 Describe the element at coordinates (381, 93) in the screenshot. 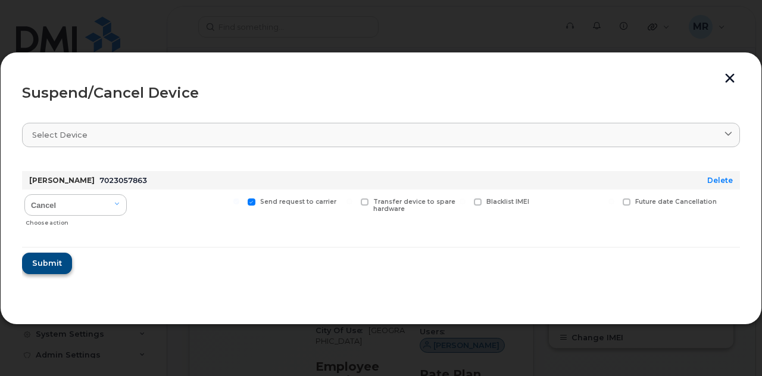

I see `div: Suspend/Cancel Device` at that location.